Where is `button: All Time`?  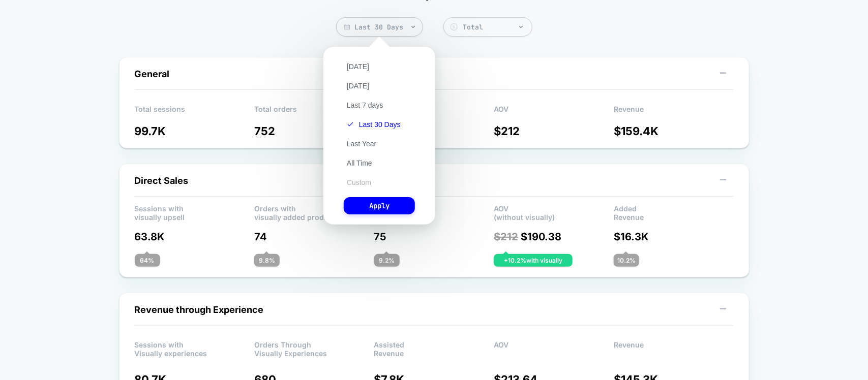
button: All Time is located at coordinates (359, 163).